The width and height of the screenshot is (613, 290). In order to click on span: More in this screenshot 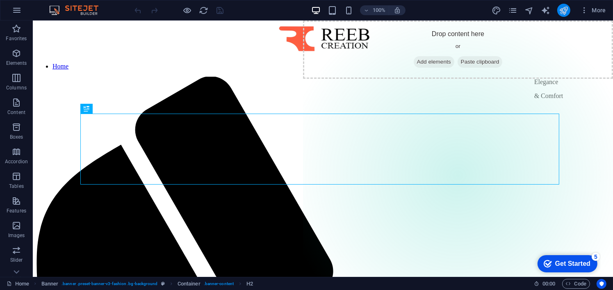, I will do `click(593, 10)`.